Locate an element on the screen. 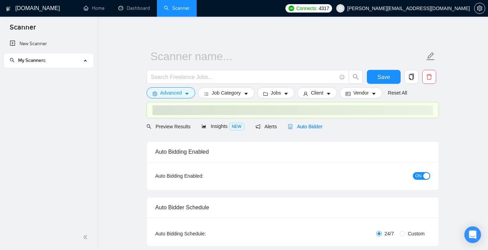  span: setting is located at coordinates (480, 8).